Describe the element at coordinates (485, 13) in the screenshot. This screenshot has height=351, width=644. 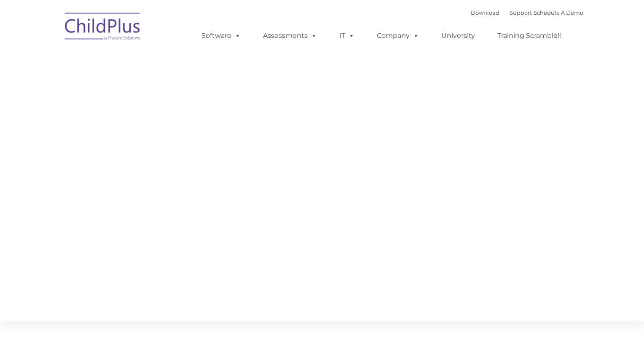
I see `a: Download` at that location.